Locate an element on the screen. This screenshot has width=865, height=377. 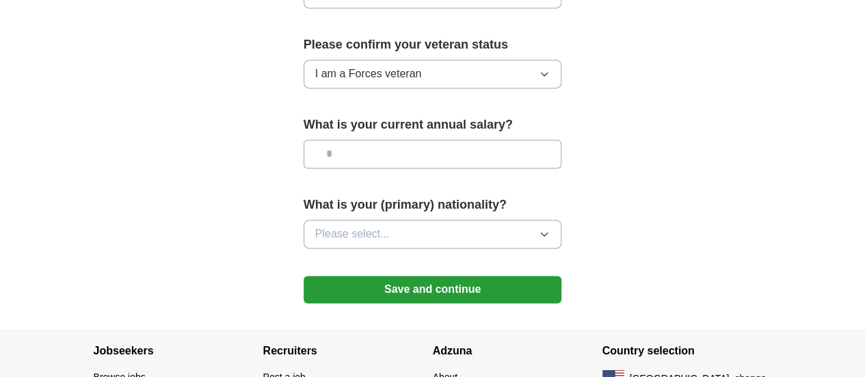
label: What is your current annual salary? is located at coordinates (433, 124).